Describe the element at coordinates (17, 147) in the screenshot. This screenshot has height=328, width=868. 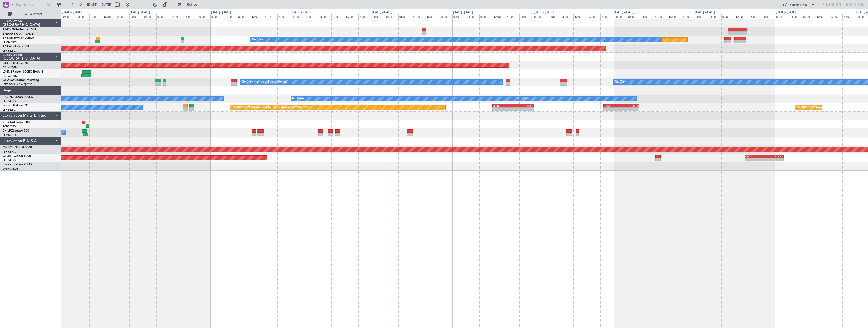
I see `a: CS-DOUGlobal 6500` at that location.